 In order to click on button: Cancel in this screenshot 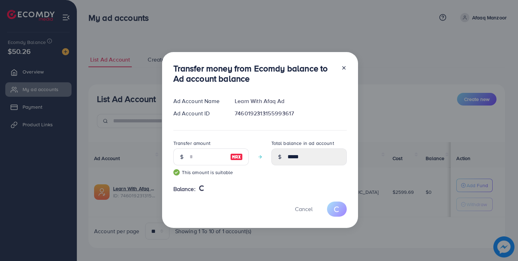, I will do `click(304, 209)`.